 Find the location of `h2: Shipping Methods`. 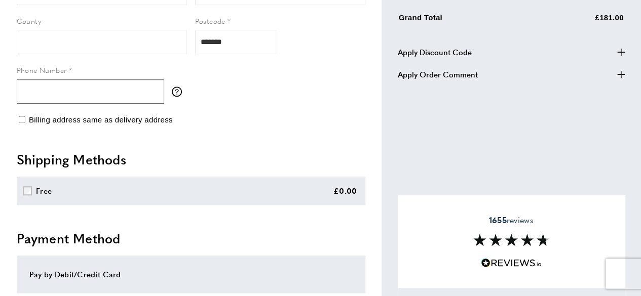

h2: Shipping Methods is located at coordinates (191, 160).